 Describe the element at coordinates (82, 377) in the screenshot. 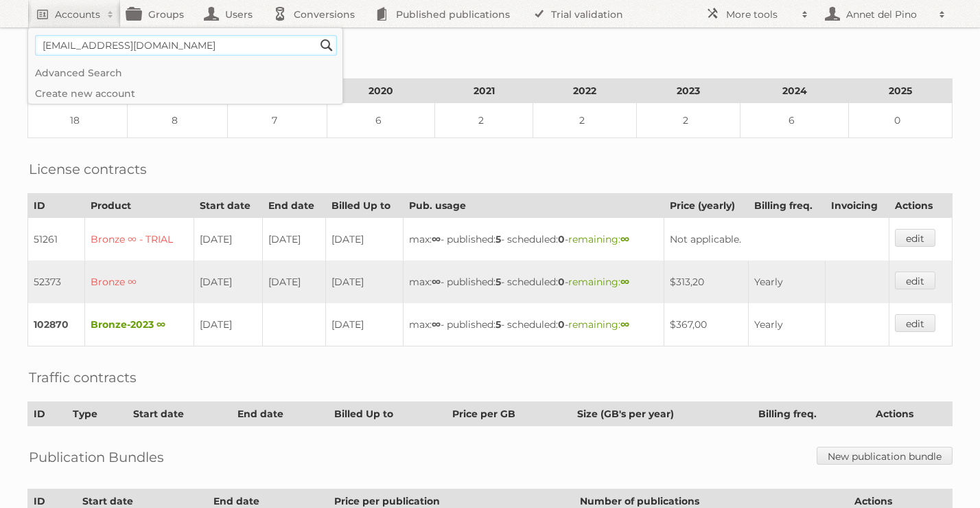

I see `h2: Traffic contracts` at that location.